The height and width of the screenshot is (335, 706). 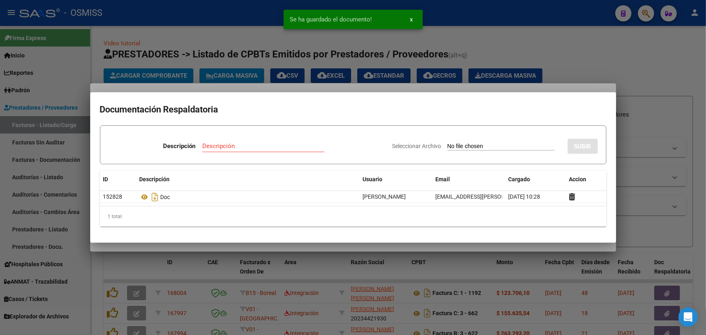 I want to click on button: x, so click(x=411, y=19).